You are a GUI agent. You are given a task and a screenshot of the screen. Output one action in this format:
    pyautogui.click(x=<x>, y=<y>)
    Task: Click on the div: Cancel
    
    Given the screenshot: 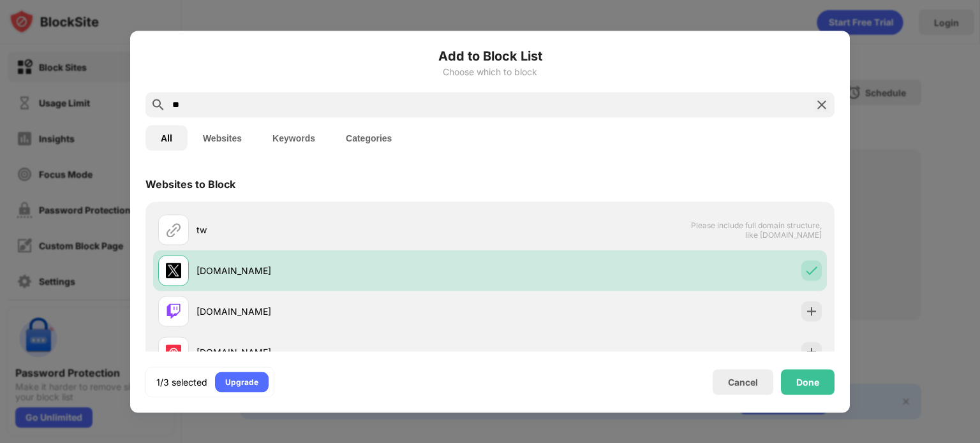 What is the action you would take?
    pyautogui.click(x=742, y=382)
    